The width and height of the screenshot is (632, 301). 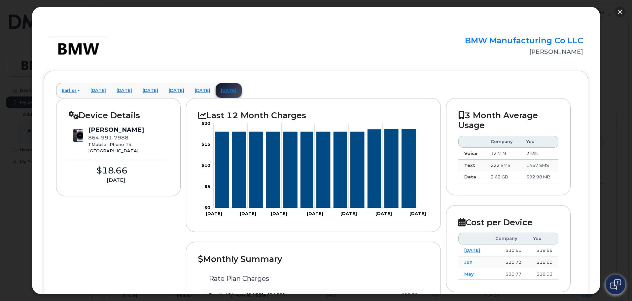 What do you see at coordinates (540, 166) in the screenshot?
I see `td: 1457 SMS` at bounding box center [540, 166].